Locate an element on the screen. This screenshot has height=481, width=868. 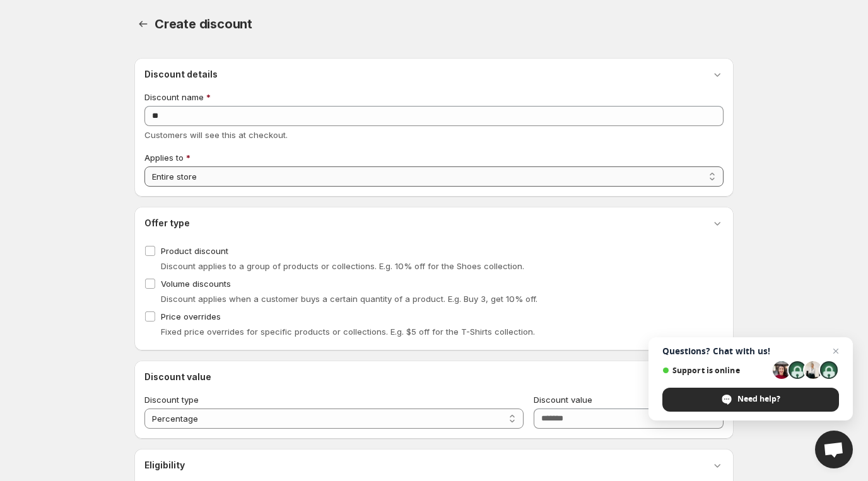
h3: Offer type is located at coordinates (167, 224).